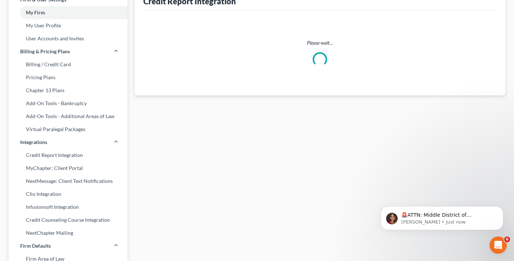 This screenshot has height=261, width=514. Describe the element at coordinates (68, 39) in the screenshot. I see `a: User Accounts and Invites` at that location.